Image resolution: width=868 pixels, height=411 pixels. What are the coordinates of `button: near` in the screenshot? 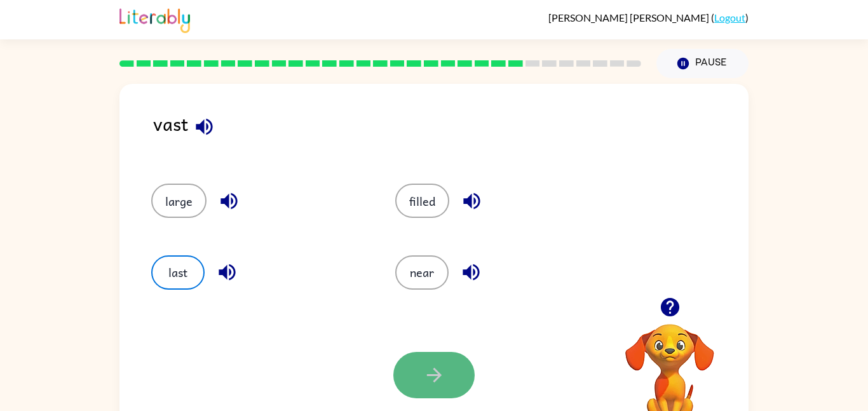 It's located at (422, 272).